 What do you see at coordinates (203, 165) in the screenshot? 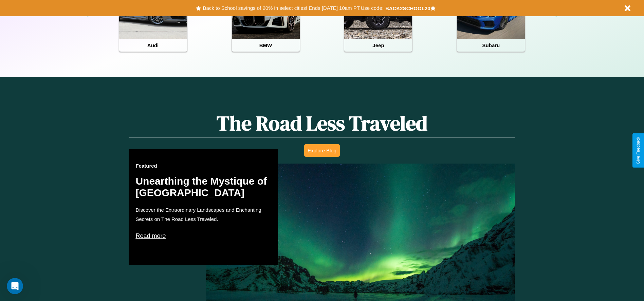
I see `h3: Featured` at bounding box center [203, 165].